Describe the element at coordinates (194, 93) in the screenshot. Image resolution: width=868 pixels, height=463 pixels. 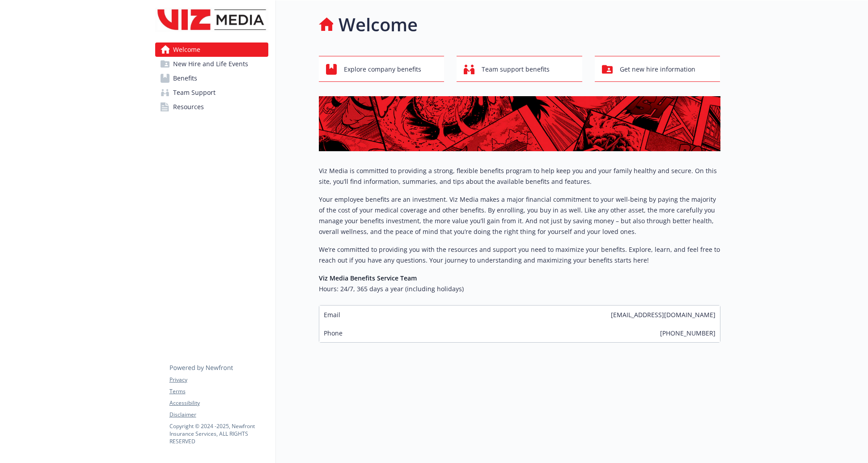
I see `span: Team Support` at that location.